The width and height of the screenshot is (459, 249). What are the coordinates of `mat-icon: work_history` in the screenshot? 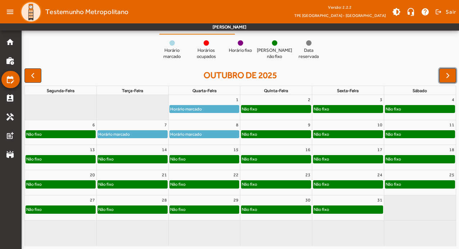 It's located at (10, 61).